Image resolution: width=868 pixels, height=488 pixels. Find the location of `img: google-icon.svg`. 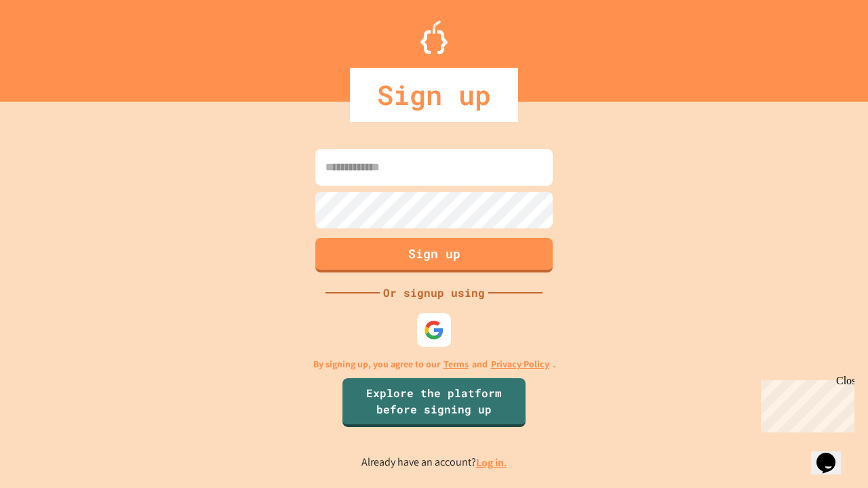

img: google-icon.svg is located at coordinates (434, 330).